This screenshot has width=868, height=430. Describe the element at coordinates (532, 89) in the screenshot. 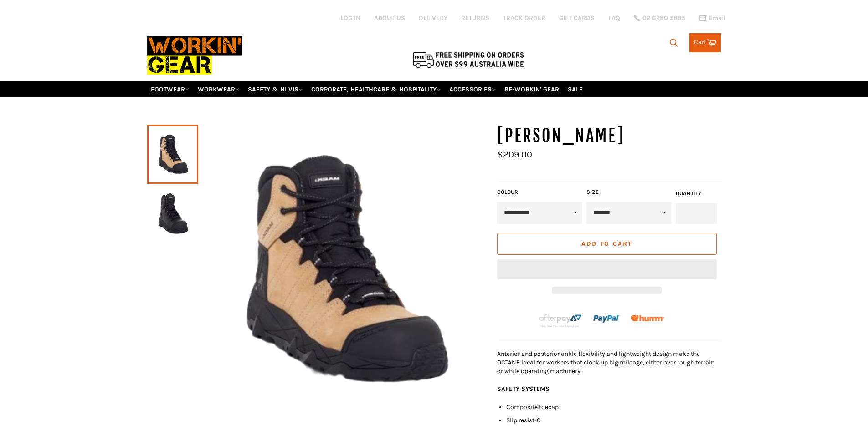

I see `a: RE-WORKIN' GEAR` at that location.